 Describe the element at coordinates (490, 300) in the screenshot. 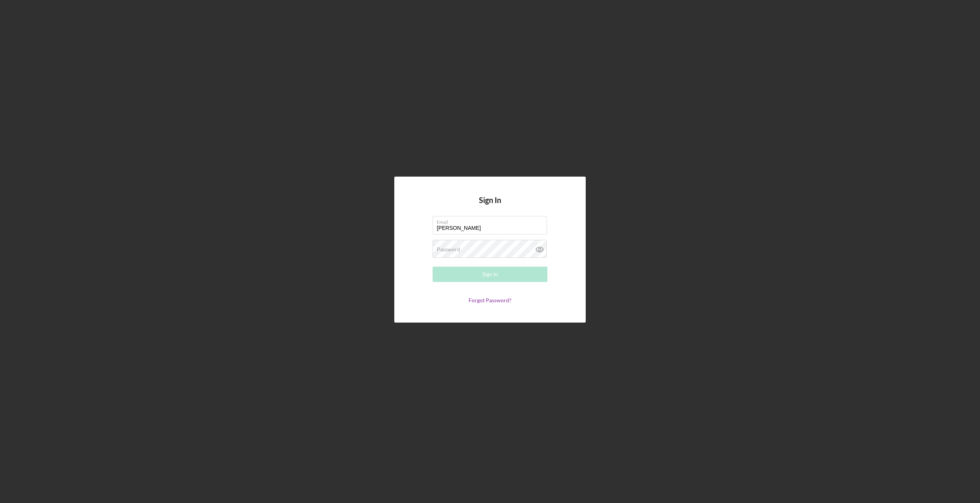

I see `a: Forgot Password?` at that location.